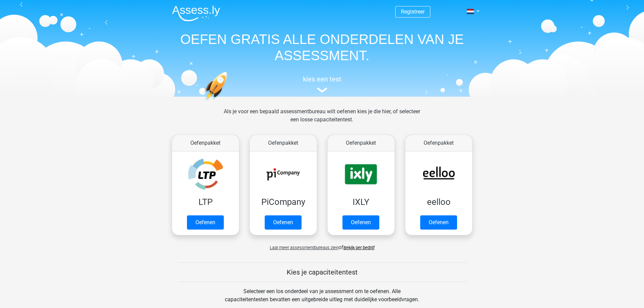 The width and height of the screenshot is (644, 308). I want to click on a: Bekijk per bedrijf, so click(359, 248).